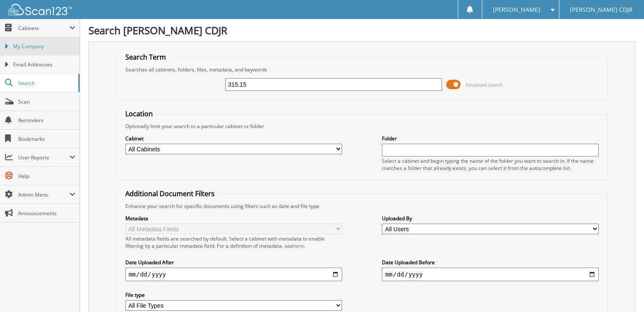  Describe the element at coordinates (44, 157) in the screenshot. I see `span: User Reports` at that location.